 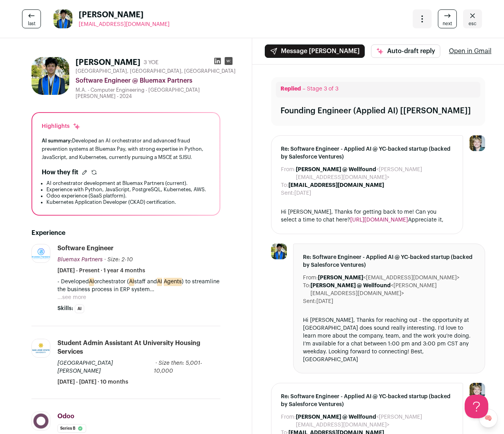 What do you see at coordinates (41, 421) in the screenshot?
I see `img: a5c5a685bdbdbebb64cc5d6456b3621be4352cd131470dc5c72883dda53d0dc3.jpg` at bounding box center [41, 421].